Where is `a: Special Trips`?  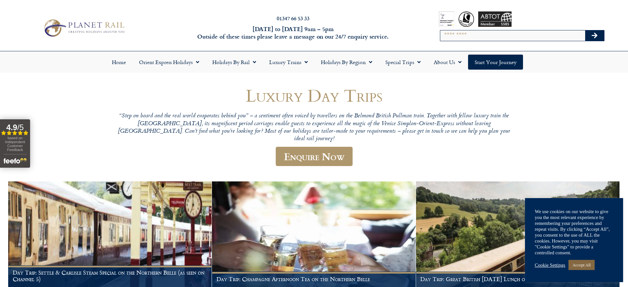
a: Special Trips is located at coordinates (403, 62).